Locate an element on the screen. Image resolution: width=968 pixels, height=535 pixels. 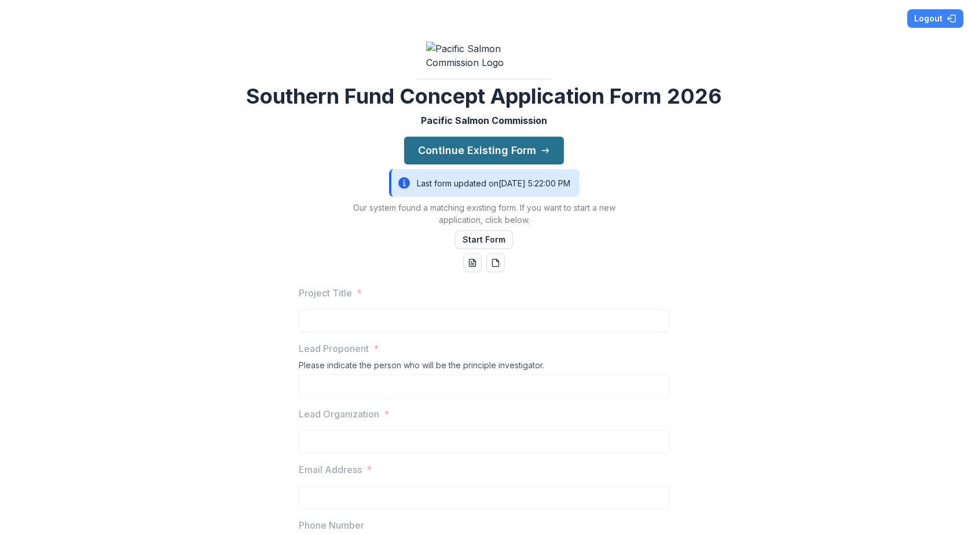
p: Pacific Salmon Commission is located at coordinates (484, 120).